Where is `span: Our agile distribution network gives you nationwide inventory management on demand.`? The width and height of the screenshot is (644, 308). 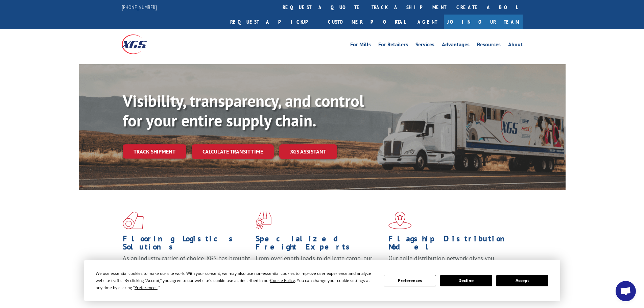
span: Our agile distribution network gives you nationwide inventory management on demand. is located at coordinates (451, 262).